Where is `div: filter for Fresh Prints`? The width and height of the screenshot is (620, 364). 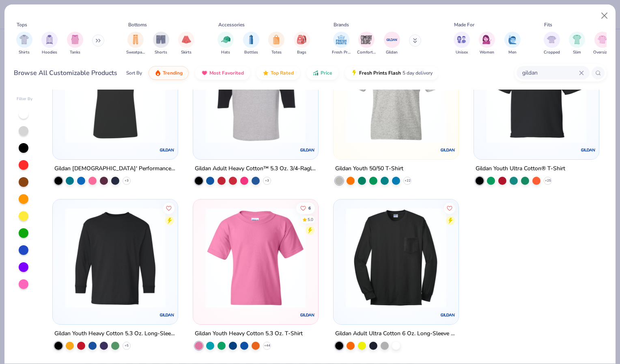 div: filter for Fresh Prints is located at coordinates (341, 44).